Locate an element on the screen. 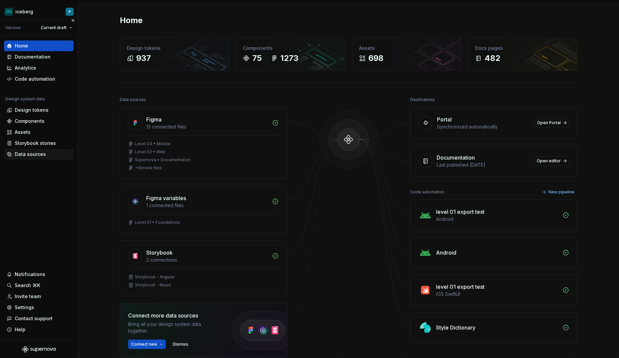 The height and width of the screenshot is (358, 619). div: Supernova • Documentation is located at coordinates (163, 160).